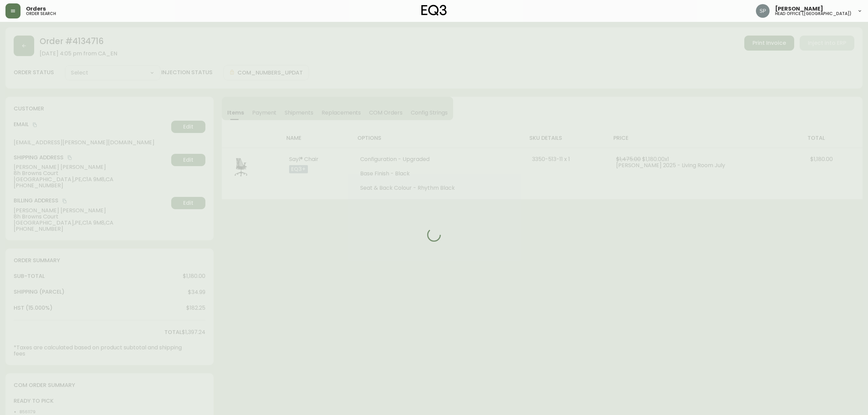  What do you see at coordinates (41, 14) in the screenshot?
I see `h5: order search` at bounding box center [41, 14].